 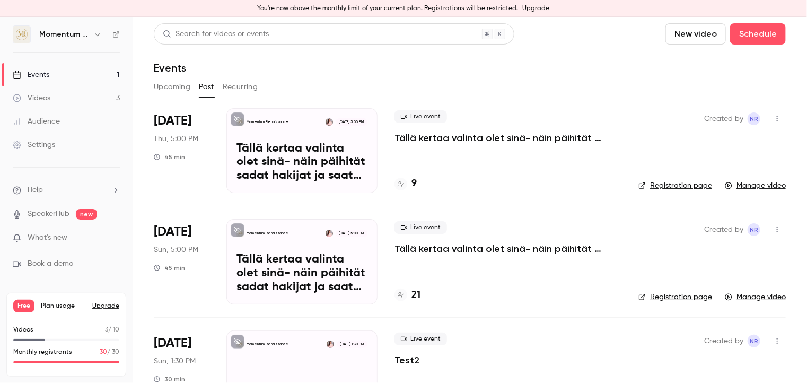 What do you see at coordinates (172, 87) in the screenshot?
I see `button: Upcoming` at bounding box center [172, 87].